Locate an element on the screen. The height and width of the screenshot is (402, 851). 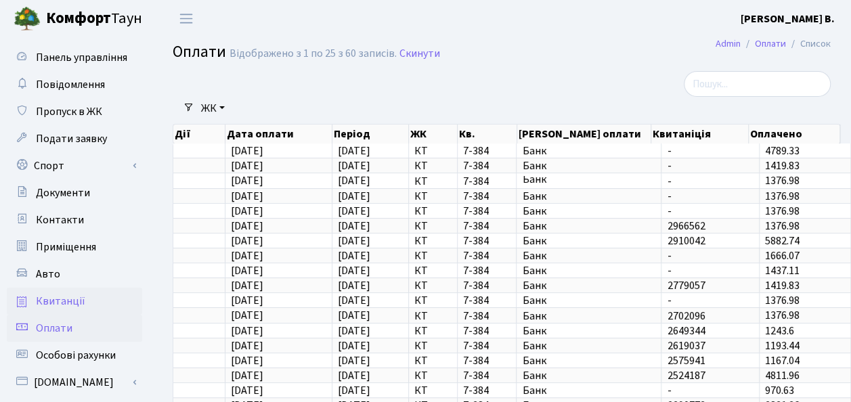
span: 4789.33 is located at coordinates (782, 151).